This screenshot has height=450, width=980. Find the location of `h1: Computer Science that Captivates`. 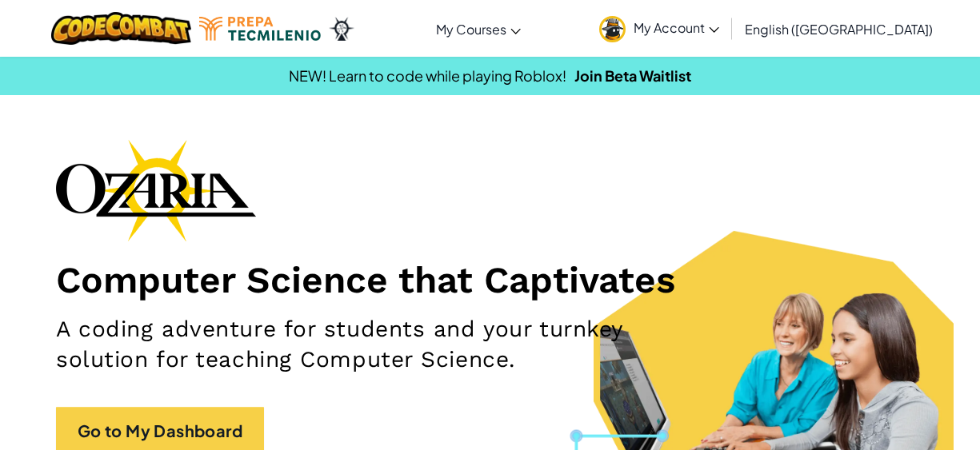

h1: Computer Science that Captivates is located at coordinates (490, 280).